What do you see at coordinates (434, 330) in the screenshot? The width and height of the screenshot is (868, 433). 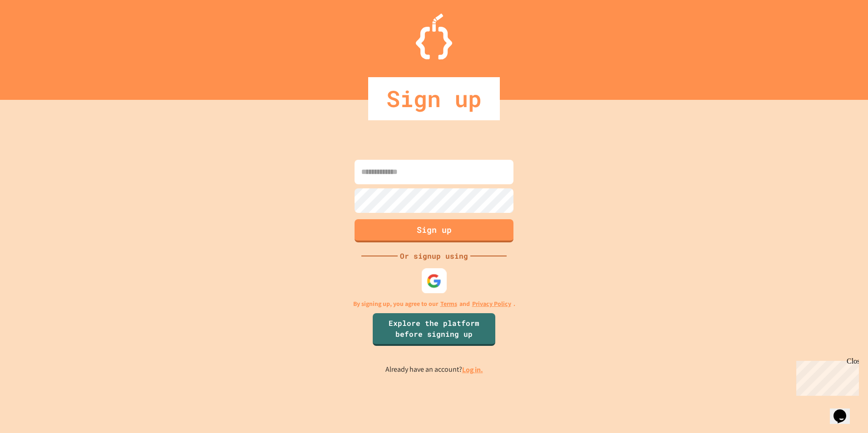 I see `a: Explore the platform before signing up` at bounding box center [434, 330].